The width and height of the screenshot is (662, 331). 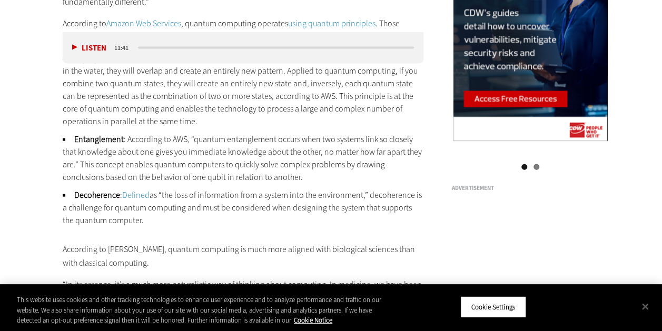 I want to click on button: Close, so click(x=645, y=307).